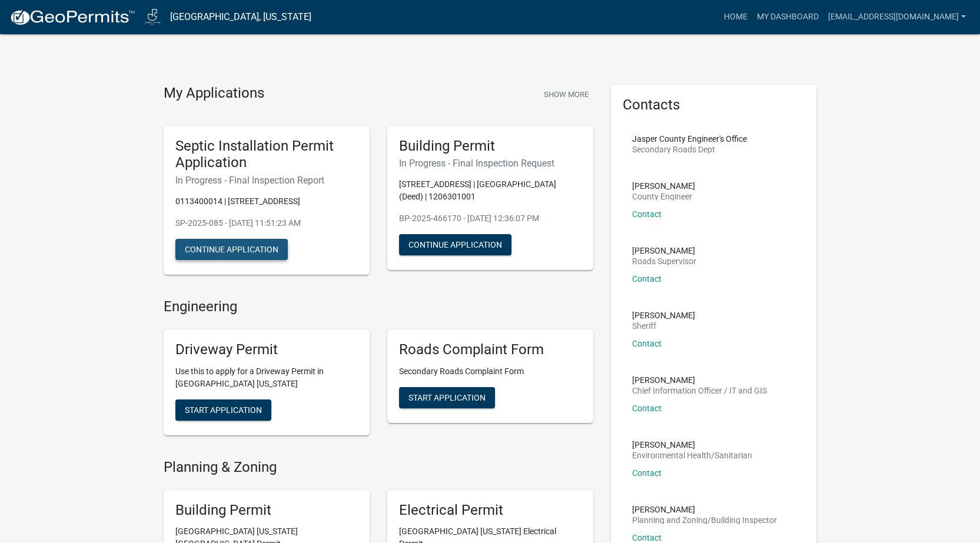 The image size is (980, 543). I want to click on h4: Engineering, so click(379, 306).